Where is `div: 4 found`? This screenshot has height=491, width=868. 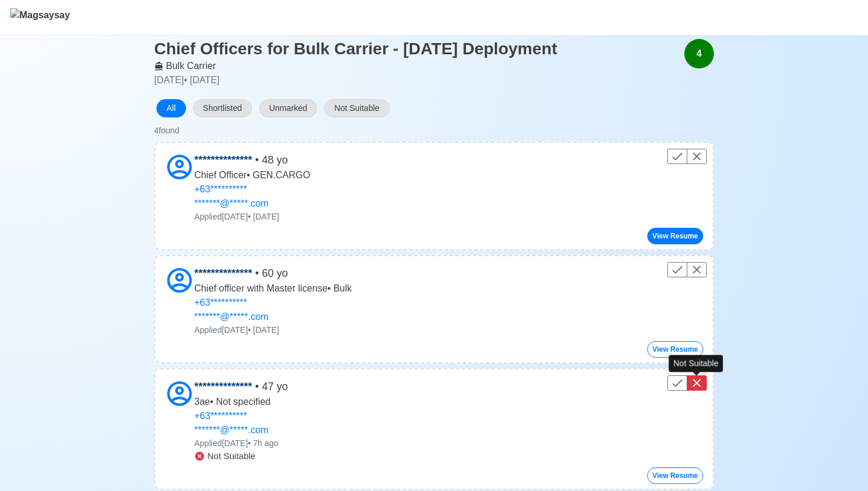
div: 4 found is located at coordinates (167, 130).